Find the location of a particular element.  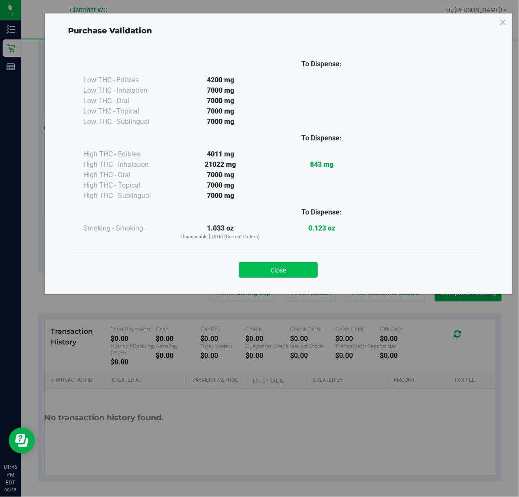

strong: 843 mg is located at coordinates (321, 164).